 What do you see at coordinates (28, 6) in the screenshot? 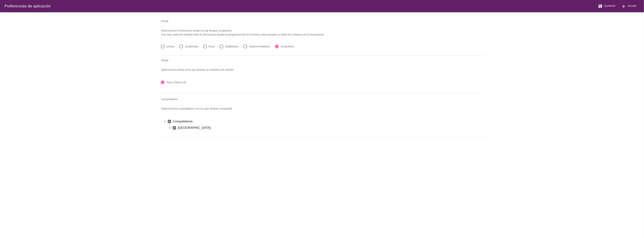
I see `div: Preferencias de aplicación` at bounding box center [28, 6].